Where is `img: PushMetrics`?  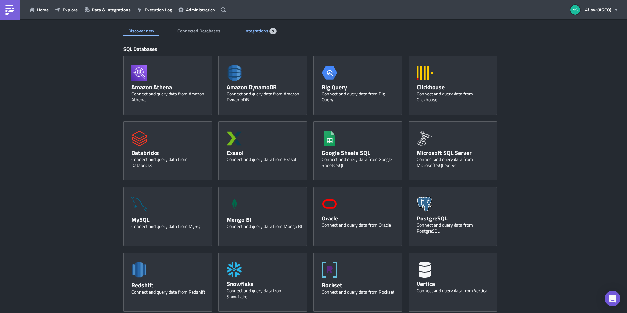 img: PushMetrics is located at coordinates (10, 10).